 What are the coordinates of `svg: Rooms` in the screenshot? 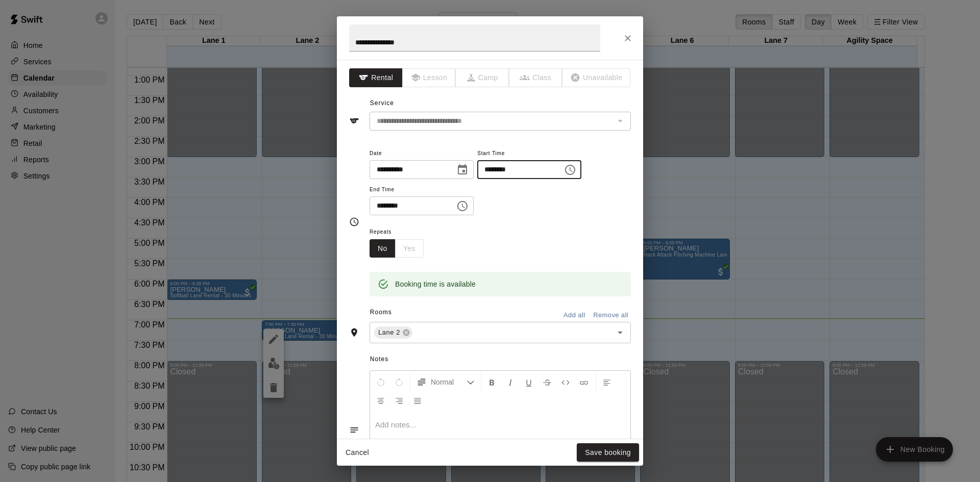 It's located at (354, 332).